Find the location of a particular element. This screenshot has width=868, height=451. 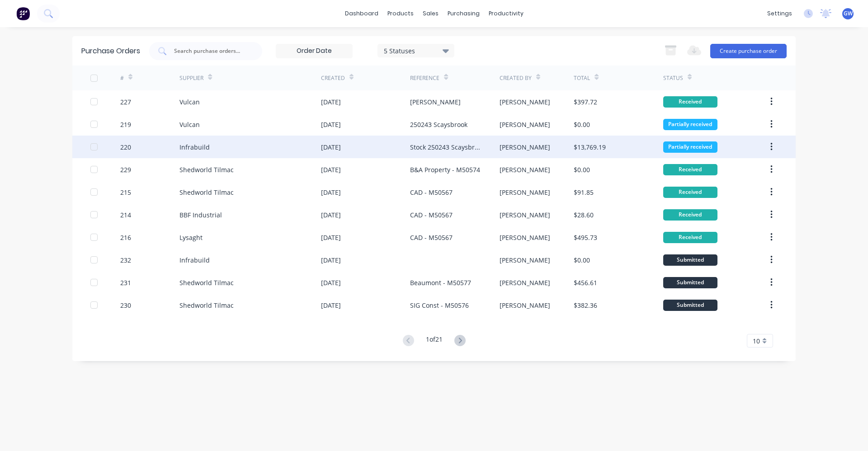

div: productivity is located at coordinates (506, 13).